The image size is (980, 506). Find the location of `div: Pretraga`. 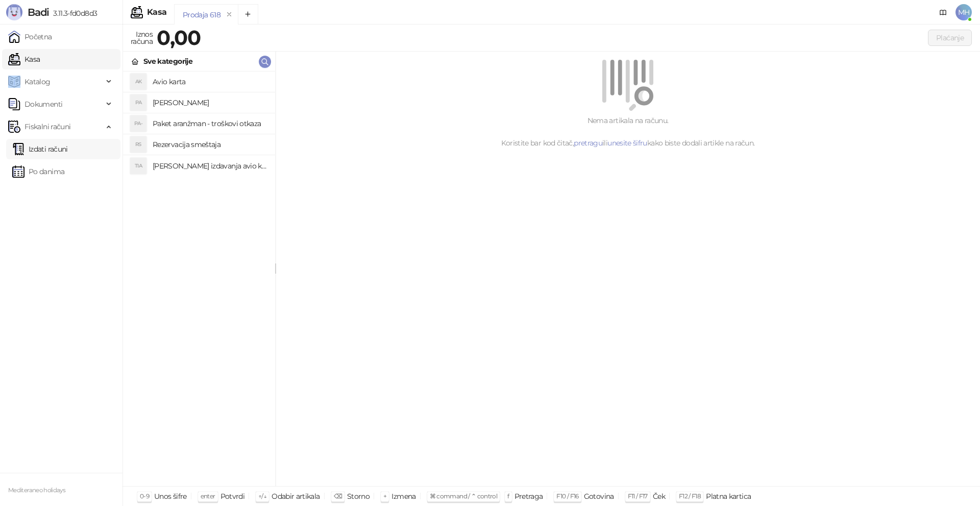

div: Pretraga is located at coordinates (528, 497).